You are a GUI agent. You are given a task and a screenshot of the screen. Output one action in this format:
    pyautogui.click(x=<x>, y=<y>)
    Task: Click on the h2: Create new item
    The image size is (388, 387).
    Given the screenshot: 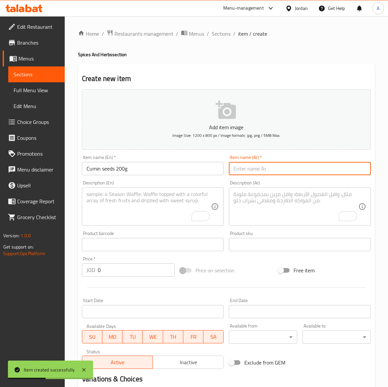 What is the action you would take?
    pyautogui.click(x=226, y=79)
    